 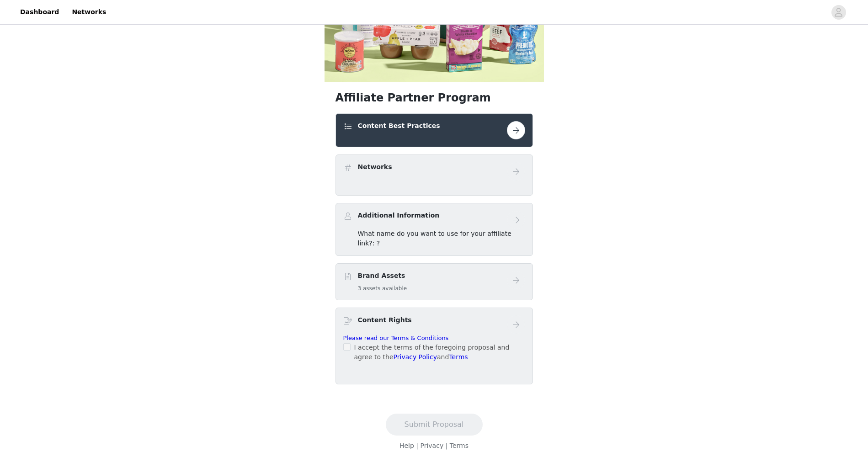 I want to click on h4: Additional Information, so click(x=399, y=216).